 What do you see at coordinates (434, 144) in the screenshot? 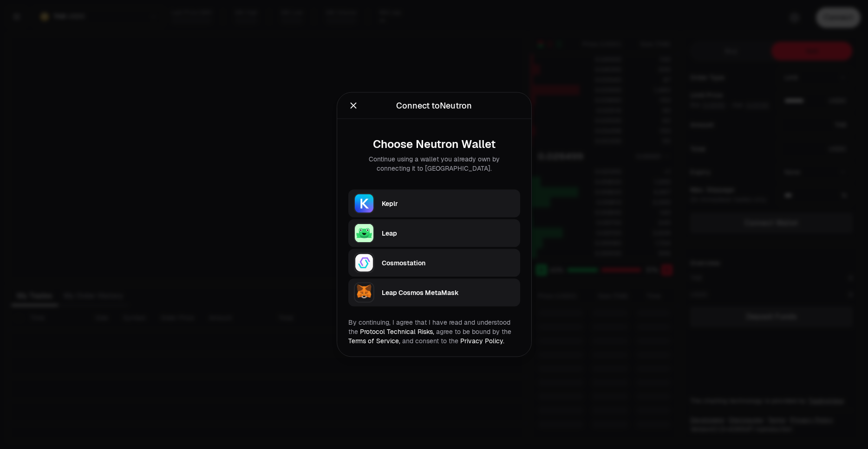
I see `div: Choose Neutron Wallet` at bounding box center [434, 144].